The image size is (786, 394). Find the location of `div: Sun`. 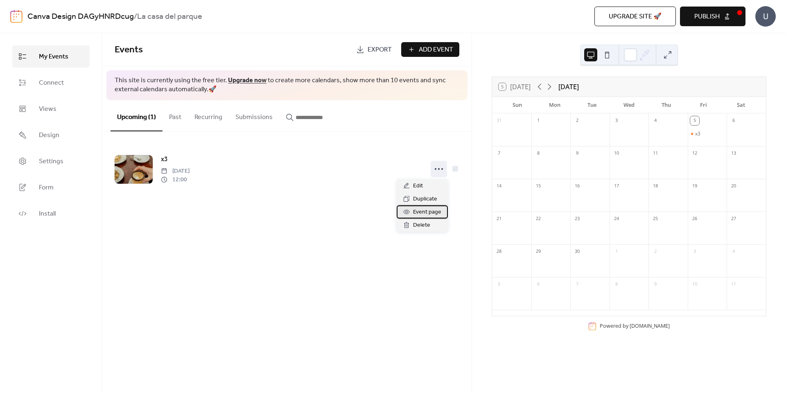

div: Sun is located at coordinates (517, 105).